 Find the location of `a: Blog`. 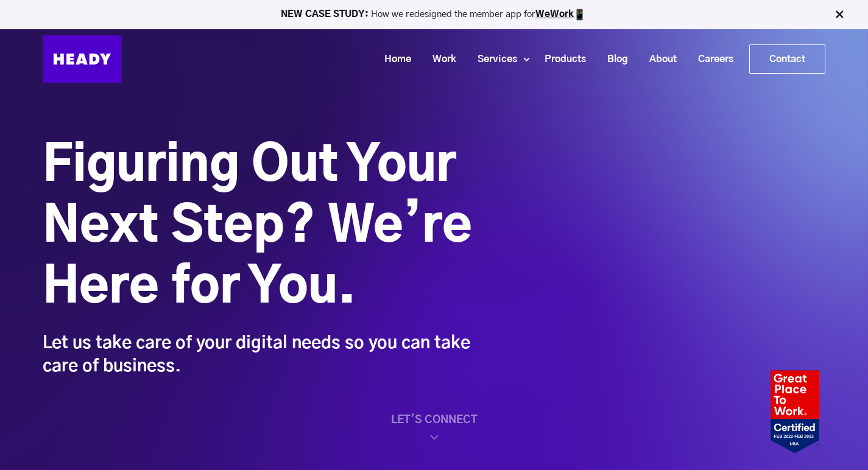

a: Blog is located at coordinates (613, 59).